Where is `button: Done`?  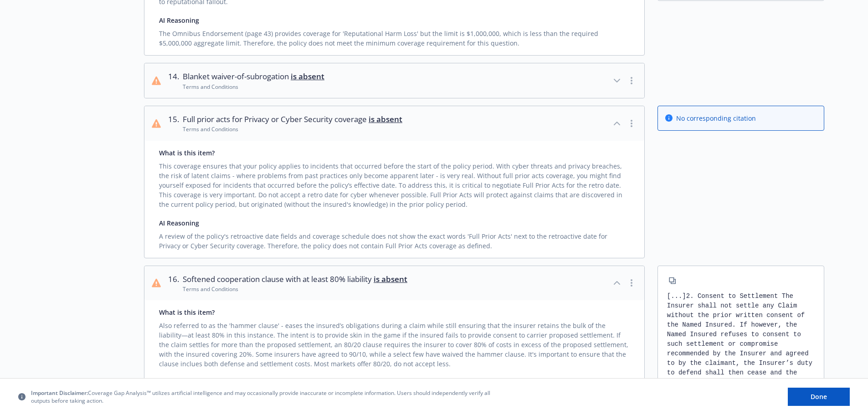
button: Done is located at coordinates (818, 397).